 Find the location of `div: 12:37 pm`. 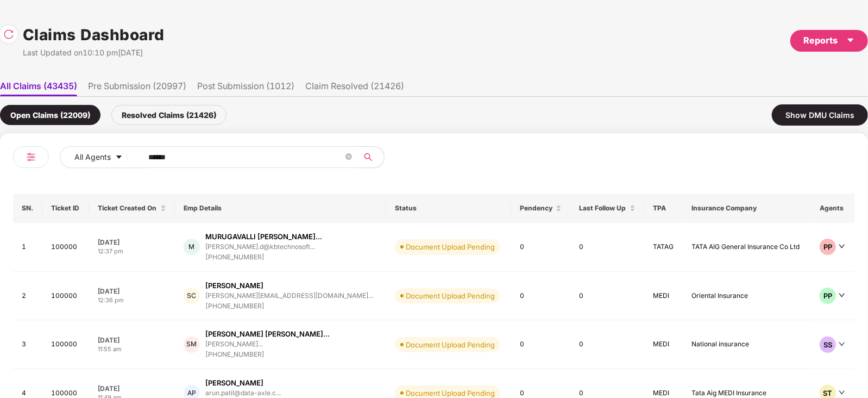

div: 12:37 pm is located at coordinates (132, 251).